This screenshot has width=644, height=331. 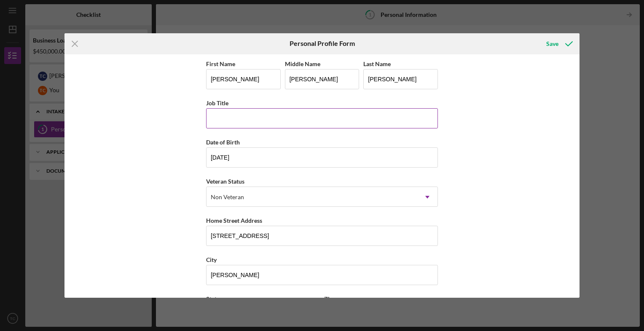 I want to click on label: Home Street Address, so click(x=234, y=220).